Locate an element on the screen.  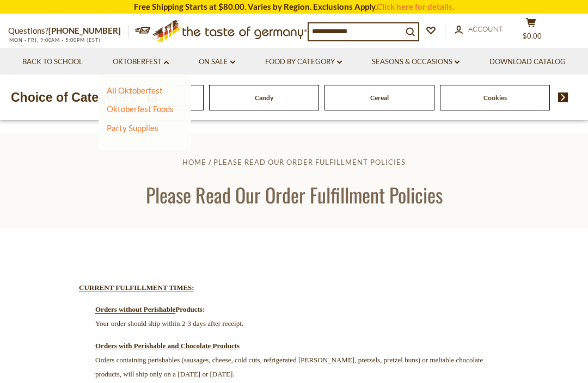
p: Questions? is located at coordinates (68, 31).